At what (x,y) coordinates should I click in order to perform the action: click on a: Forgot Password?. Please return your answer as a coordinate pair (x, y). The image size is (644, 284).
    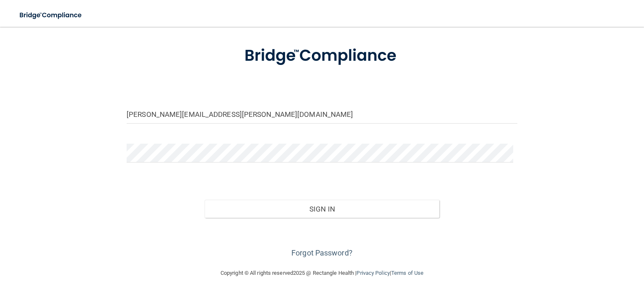
    Looking at the image, I should click on (322, 253).